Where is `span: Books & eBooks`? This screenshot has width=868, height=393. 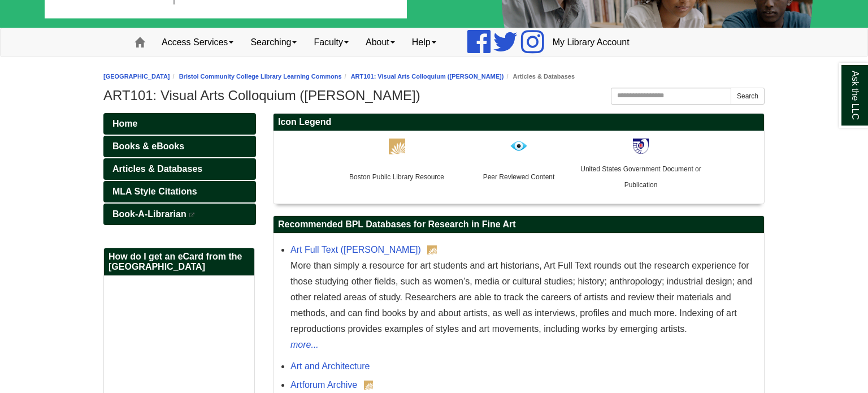 span: Books & eBooks is located at coordinates (148, 146).